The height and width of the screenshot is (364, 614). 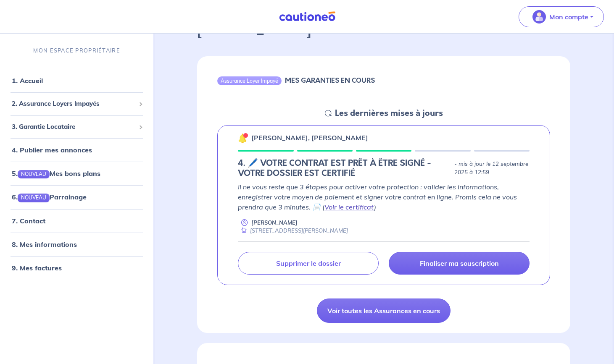 What do you see at coordinates (44, 244) in the screenshot?
I see `a: 8. Mes informations` at bounding box center [44, 244].